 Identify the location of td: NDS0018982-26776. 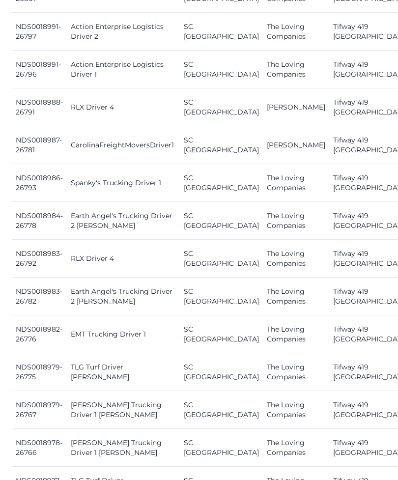
(39, 334).